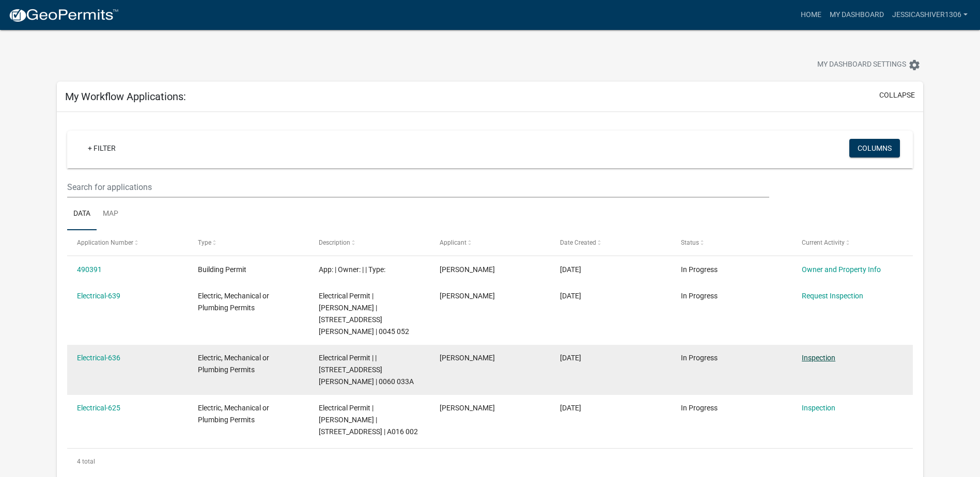 The height and width of the screenshot is (477, 980). Describe the element at coordinates (99, 296) in the screenshot. I see `a: Electrical-639` at that location.